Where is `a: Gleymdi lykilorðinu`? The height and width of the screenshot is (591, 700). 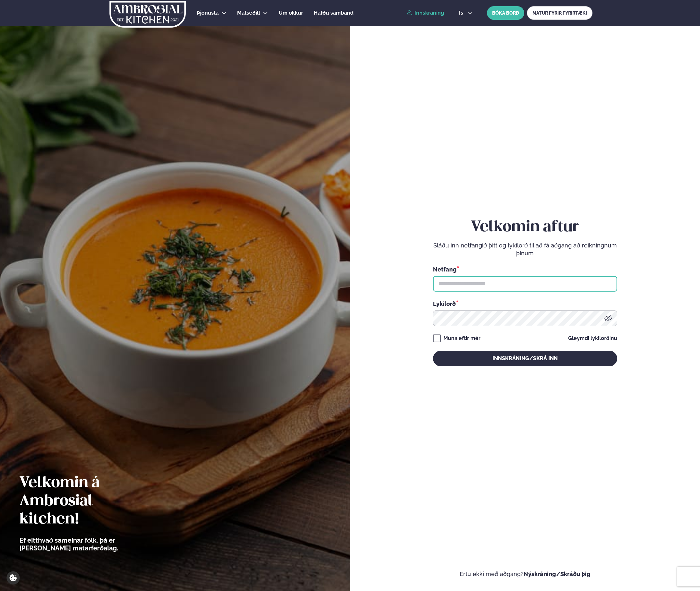
a: Gleymdi lykilorðinu is located at coordinates (593, 338).